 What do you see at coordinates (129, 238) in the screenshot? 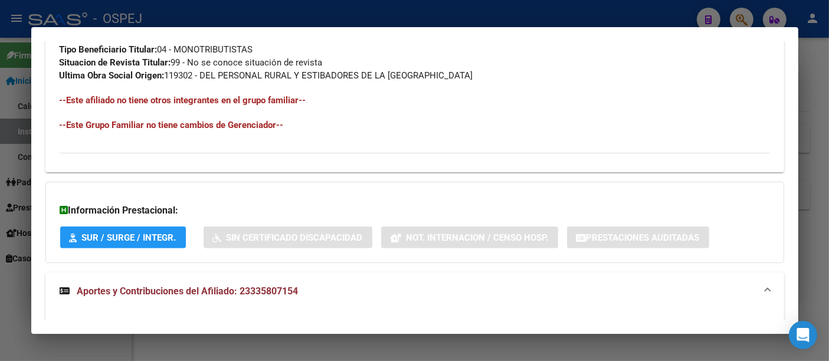
I see `span: SUR / SURGE / INTEGR.` at bounding box center [129, 238].